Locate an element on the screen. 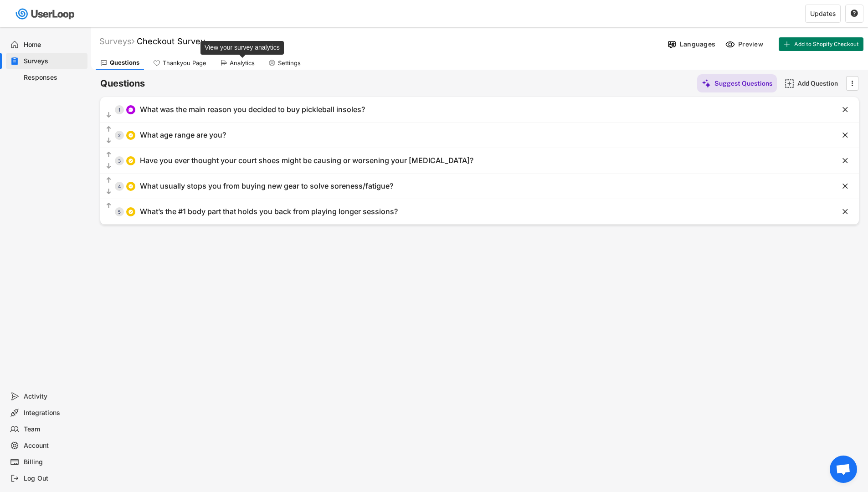 The image size is (868, 492). div: Activity is located at coordinates (54, 396).